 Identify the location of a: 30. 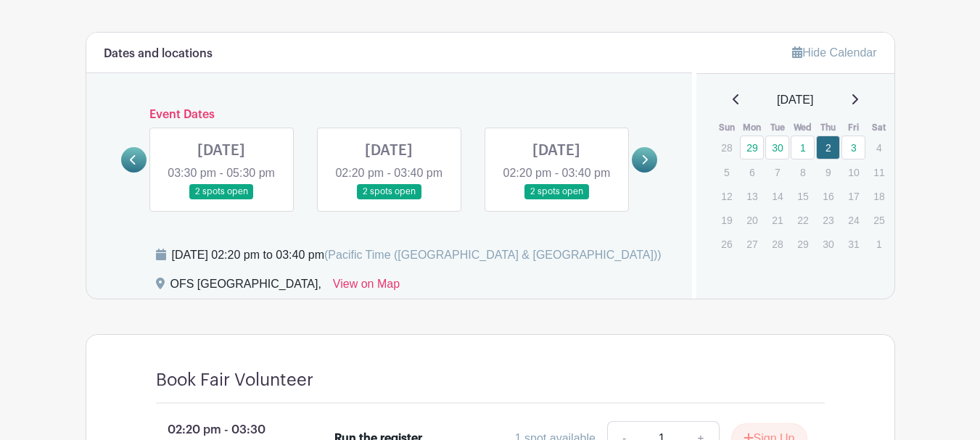
(777, 147).